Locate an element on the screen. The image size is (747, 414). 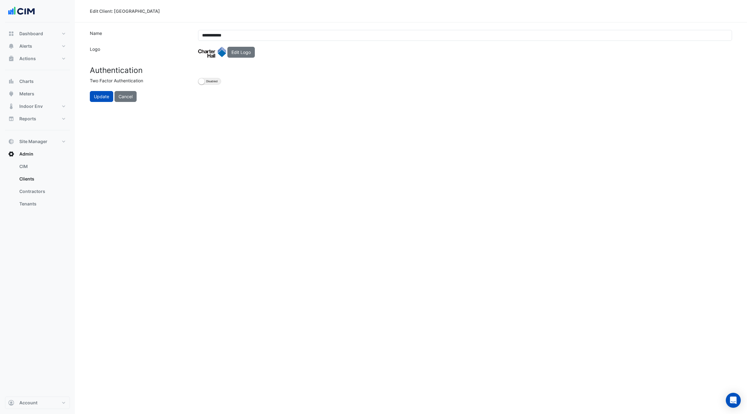
app-icon: Site Manager is located at coordinates (11, 142).